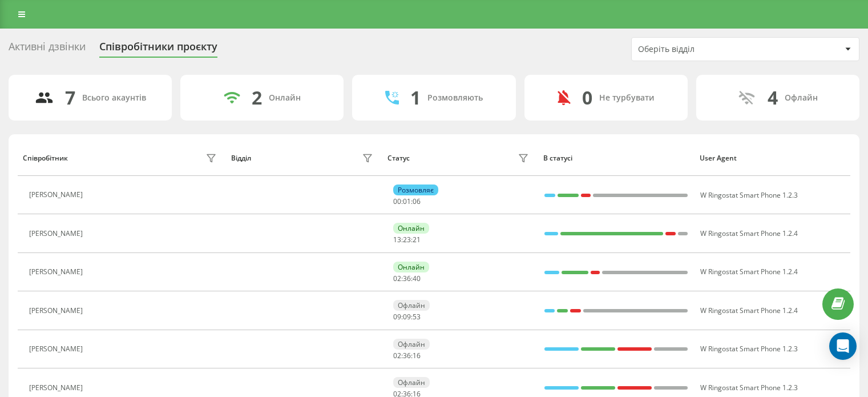 The height and width of the screenshot is (397, 868). I want to click on span: 23, so click(407, 239).